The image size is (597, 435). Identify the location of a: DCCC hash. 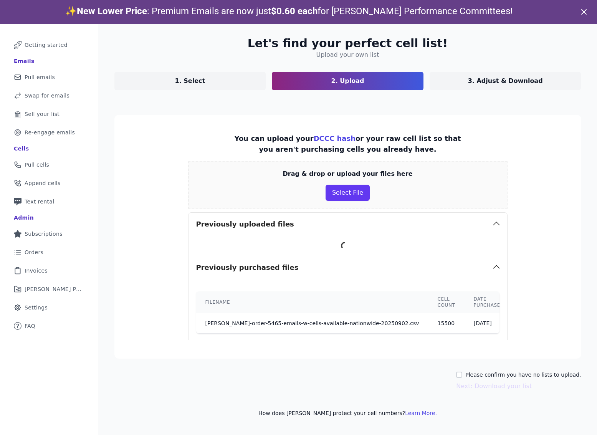
(335, 138).